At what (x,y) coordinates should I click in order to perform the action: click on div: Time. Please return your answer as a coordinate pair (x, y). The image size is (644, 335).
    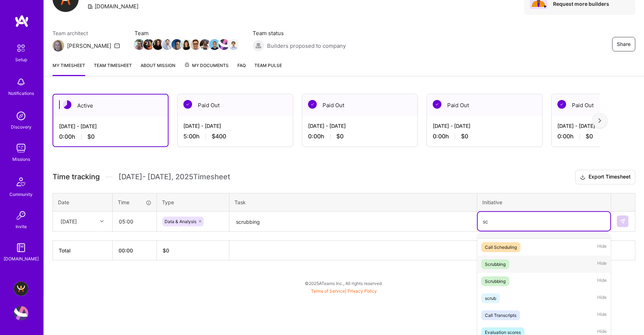
    Looking at the image, I should click on (134, 203).